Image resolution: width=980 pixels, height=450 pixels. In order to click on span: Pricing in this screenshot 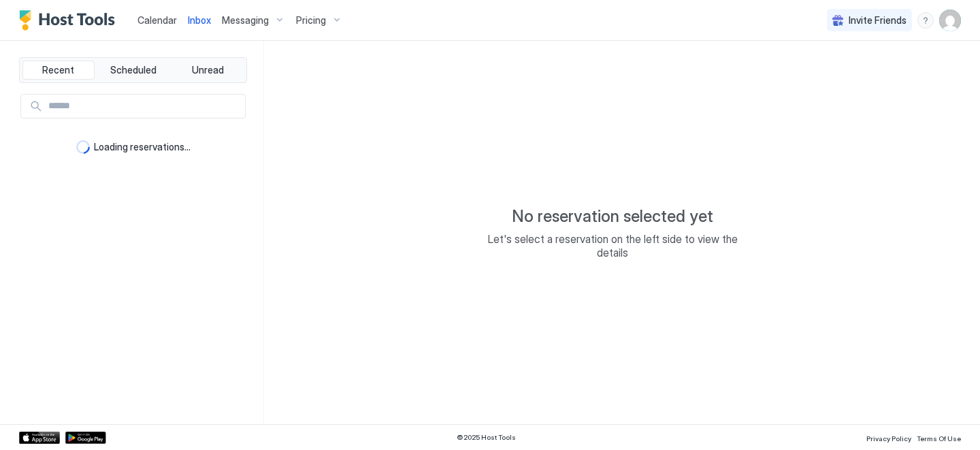, I will do `click(311, 21)`.